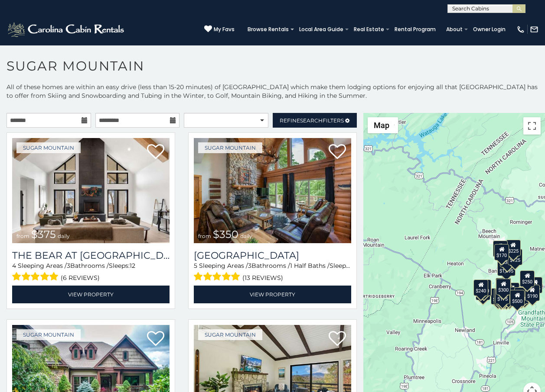  Describe the element at coordinates (520, 29) in the screenshot. I see `img: phone-regular-white.png` at that location.